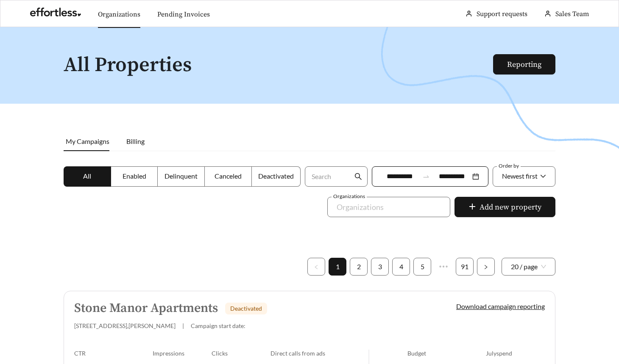 The width and height of the screenshot is (619, 364). I want to click on li: 4, so click(401, 267).